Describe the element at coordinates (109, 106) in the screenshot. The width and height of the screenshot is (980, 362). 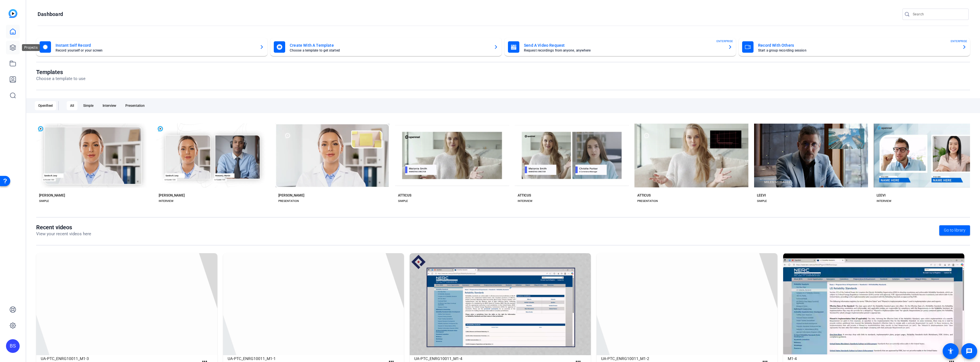
I see `div: Interview` at that location.